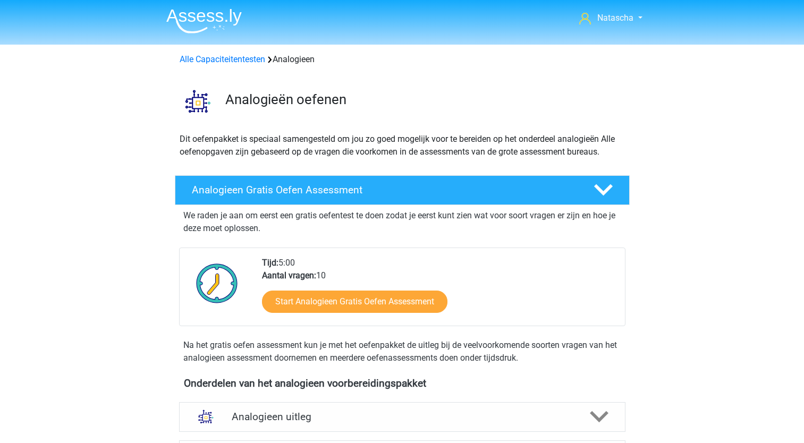  What do you see at coordinates (206, 417) in the screenshot?
I see `img: analogieen uitleg` at bounding box center [206, 417].